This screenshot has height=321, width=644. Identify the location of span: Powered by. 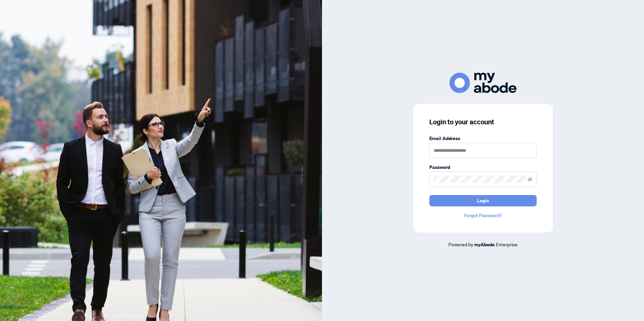
(461, 244).